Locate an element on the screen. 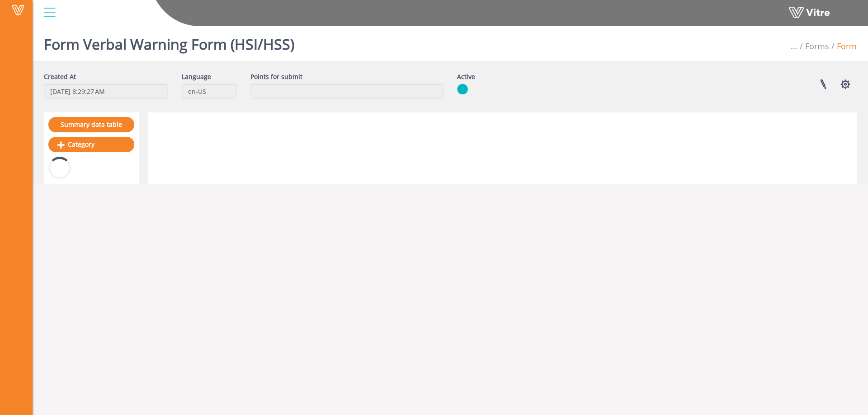 This screenshot has height=415, width=868. label: Created At is located at coordinates (60, 77).